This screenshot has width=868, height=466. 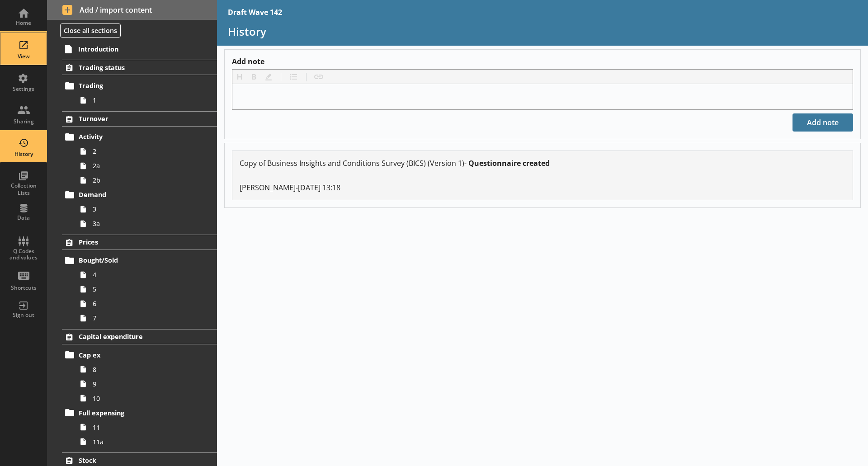 I want to click on strong: Questionnaire created, so click(x=509, y=163).